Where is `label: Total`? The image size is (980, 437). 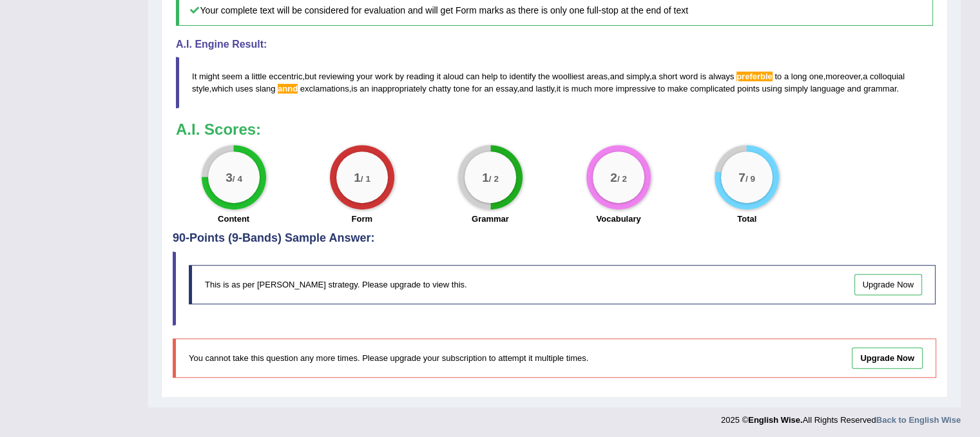
label: Total is located at coordinates (747, 218).